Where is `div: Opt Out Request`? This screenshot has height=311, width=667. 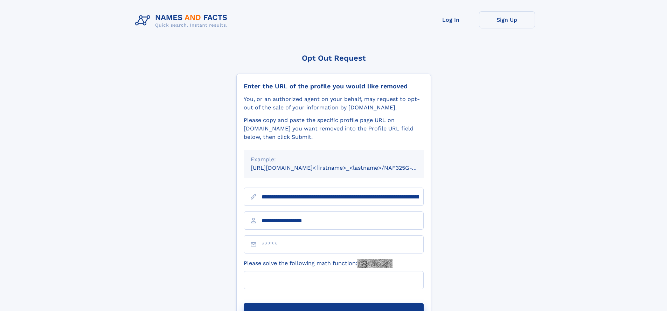
div: Opt Out Request is located at coordinates (334, 58).